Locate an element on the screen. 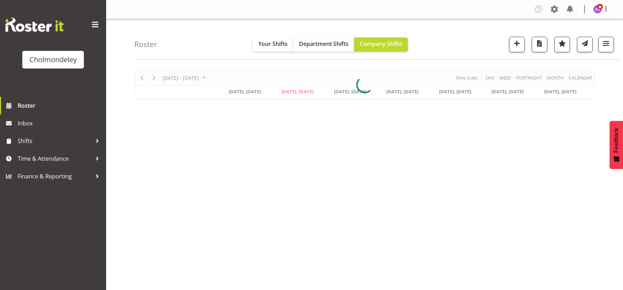  span: Department Shifts is located at coordinates (323, 44).